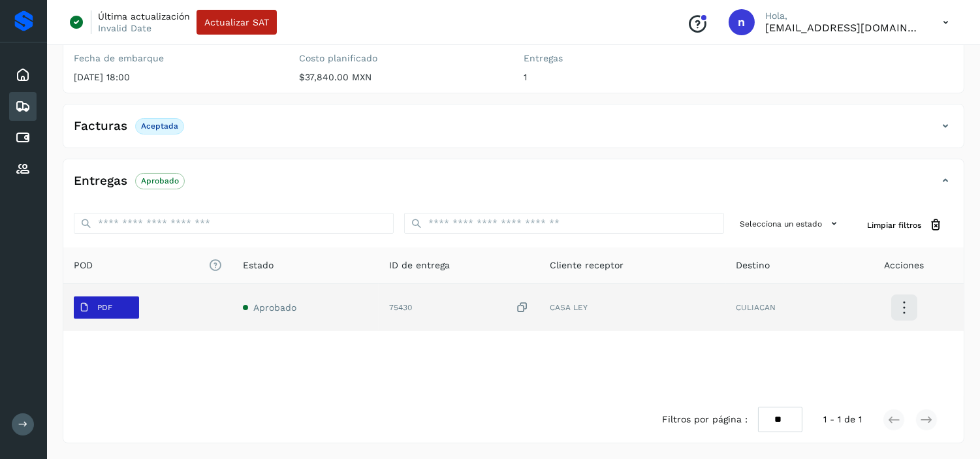 Image resolution: width=980 pixels, height=459 pixels. Describe the element at coordinates (784, 308) in the screenshot. I see `td: CULIACAN` at that location.